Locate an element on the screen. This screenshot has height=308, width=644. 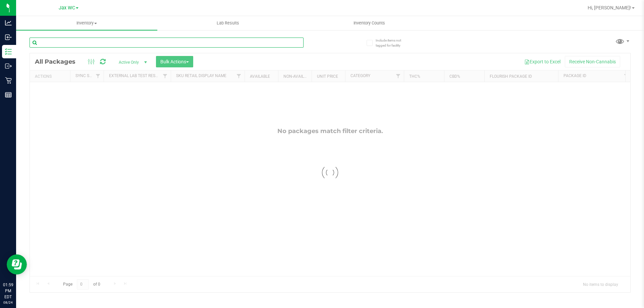
inline-svg: Outbound is located at coordinates (8, 66).